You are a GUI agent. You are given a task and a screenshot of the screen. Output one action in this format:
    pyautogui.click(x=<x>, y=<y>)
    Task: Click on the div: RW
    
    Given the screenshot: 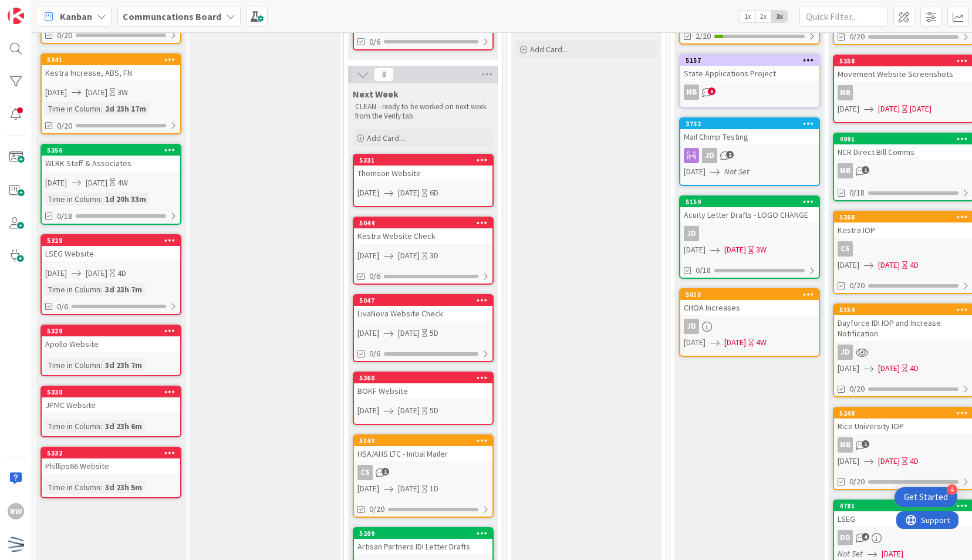 What is the action you would take?
    pyautogui.click(x=16, y=511)
    